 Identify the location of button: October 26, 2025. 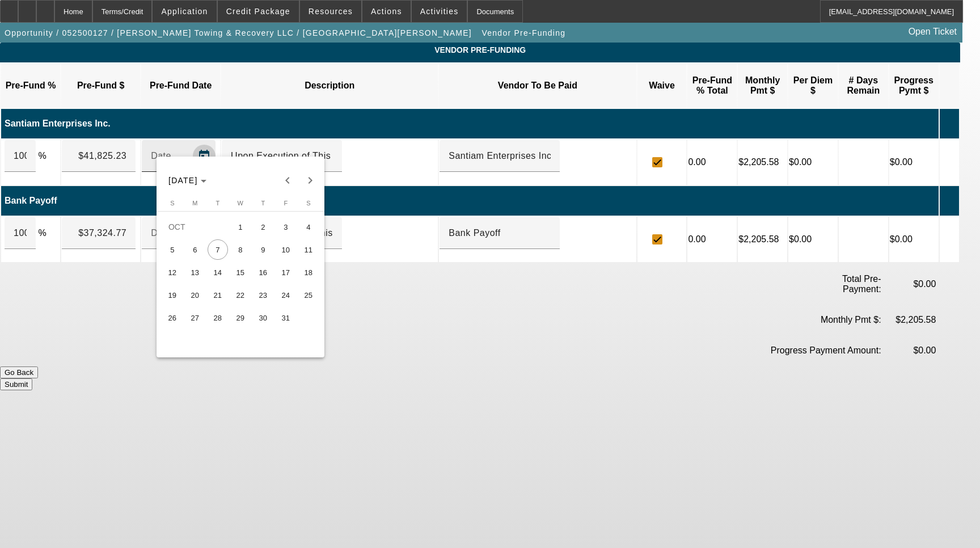
(172, 318).